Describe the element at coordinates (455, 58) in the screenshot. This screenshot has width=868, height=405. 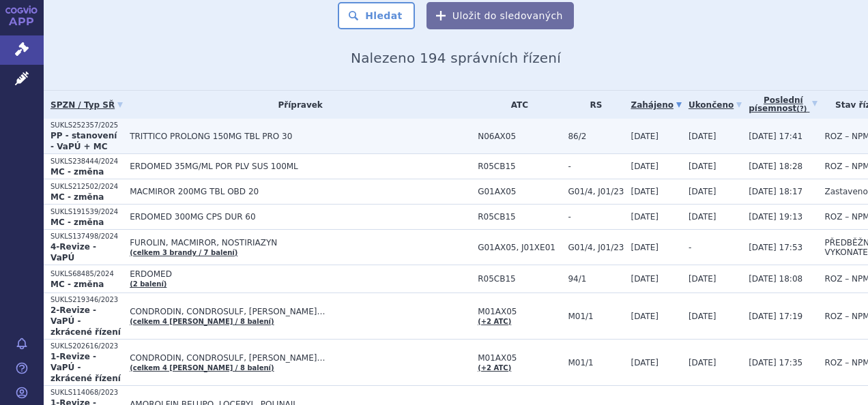
I see `span: Nalezeno 194 správních řízení` at that location.